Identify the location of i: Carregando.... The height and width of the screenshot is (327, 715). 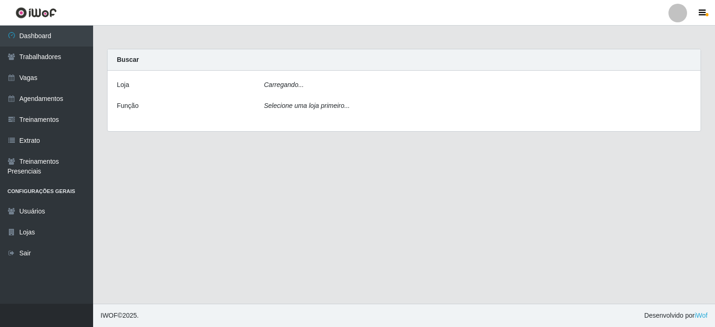
(284, 85).